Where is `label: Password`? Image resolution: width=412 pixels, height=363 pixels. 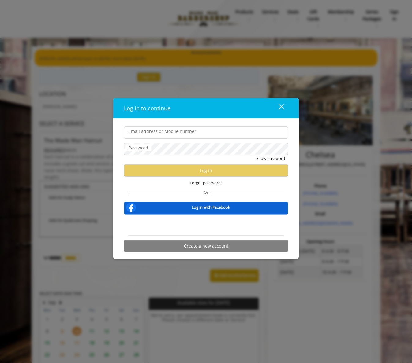
label: Password is located at coordinates (138, 148).